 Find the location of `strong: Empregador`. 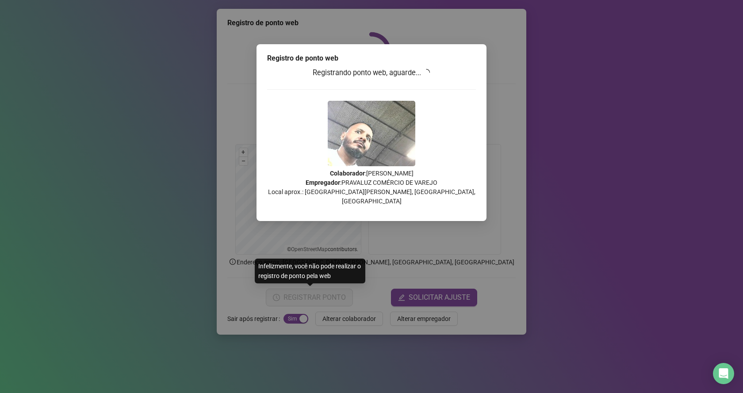

strong: Empregador is located at coordinates (323, 183).